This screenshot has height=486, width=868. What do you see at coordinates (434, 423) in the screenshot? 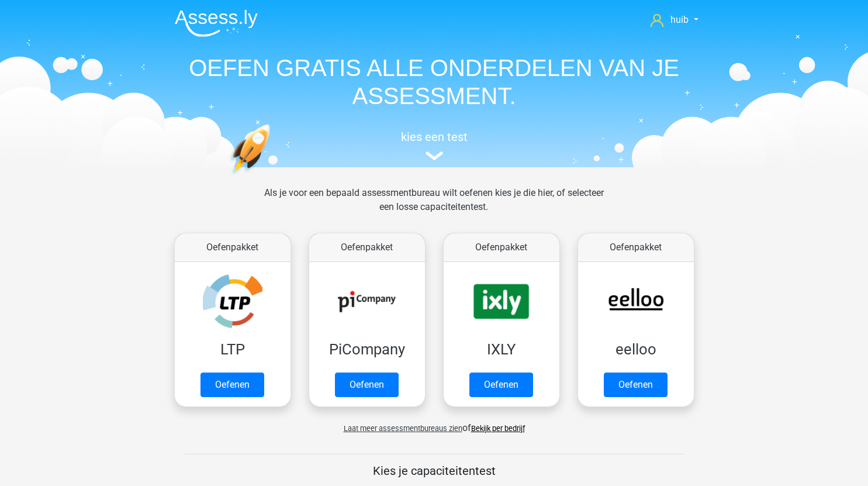
I see `div: of` at bounding box center [434, 423].